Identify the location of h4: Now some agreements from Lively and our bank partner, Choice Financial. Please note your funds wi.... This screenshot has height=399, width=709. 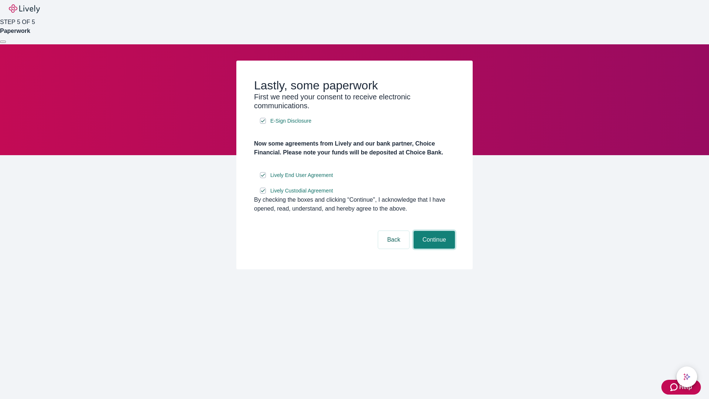
(354, 148).